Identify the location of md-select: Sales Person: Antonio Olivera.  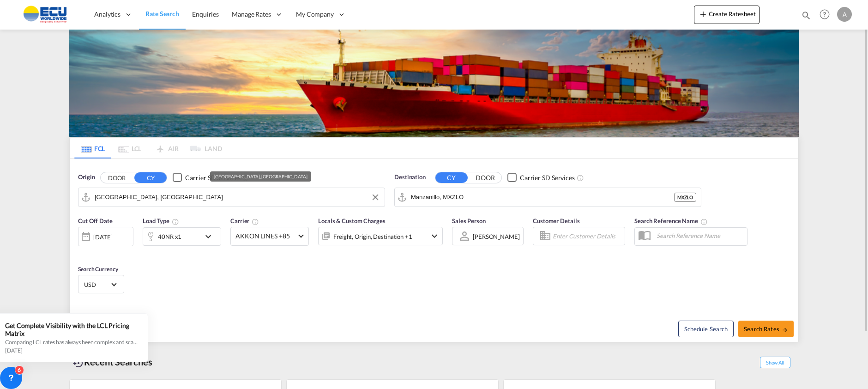
(497, 236).